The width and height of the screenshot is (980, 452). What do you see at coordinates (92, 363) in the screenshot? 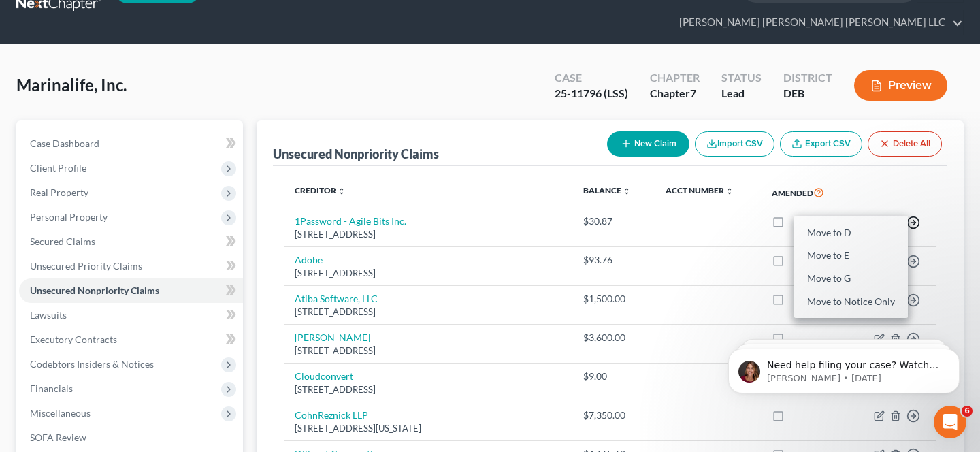
I see `span: Codebtors Insiders & Notices` at bounding box center [92, 363].